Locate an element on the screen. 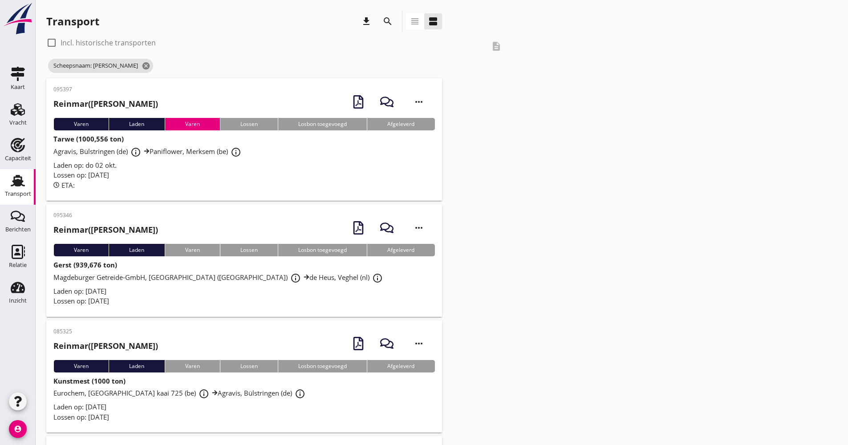 This screenshot has height=445, width=848. div: Relatie is located at coordinates (18, 265).